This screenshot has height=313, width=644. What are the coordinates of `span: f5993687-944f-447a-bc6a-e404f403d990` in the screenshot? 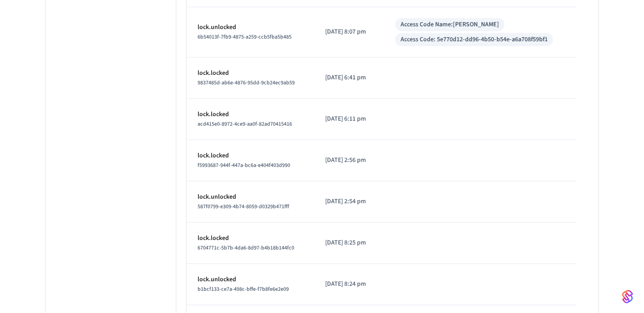 It's located at (244, 165).